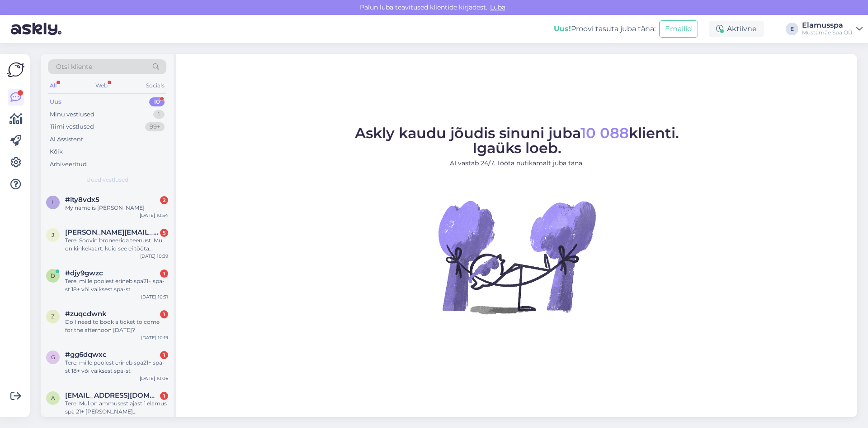 The width and height of the screenshot is (868, 428). Describe the element at coordinates (53, 398) in the screenshot. I see `span: a` at that location.